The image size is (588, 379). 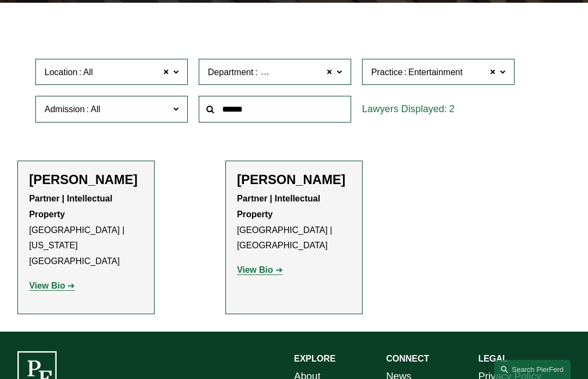 I want to click on strong: LEGAL, so click(x=492, y=359).